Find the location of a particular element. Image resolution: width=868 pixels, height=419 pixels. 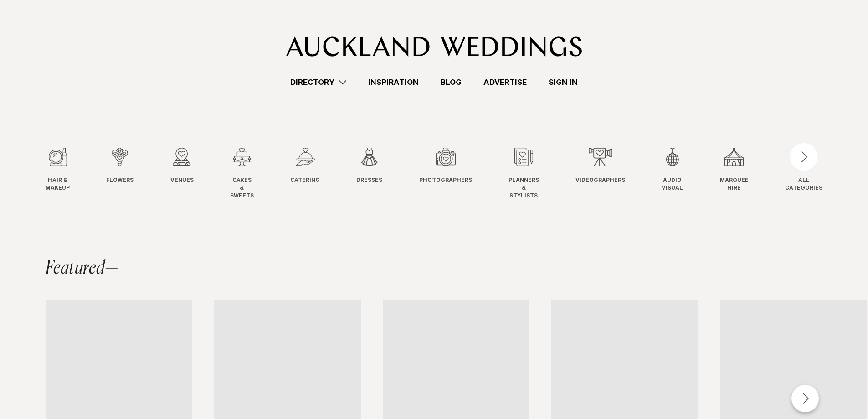

swiper-slide: 9 / 12 is located at coordinates (609, 173).